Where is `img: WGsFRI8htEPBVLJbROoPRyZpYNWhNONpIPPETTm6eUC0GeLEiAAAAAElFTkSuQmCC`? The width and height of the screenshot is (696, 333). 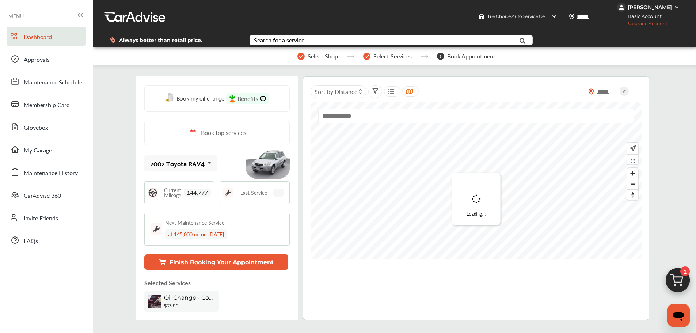
img: WGsFRI8htEPBVLJbROoPRyZpYNWhNONpIPPETTm6eUC0GeLEiAAAAAElFTkSuQmCC is located at coordinates (676, 7).